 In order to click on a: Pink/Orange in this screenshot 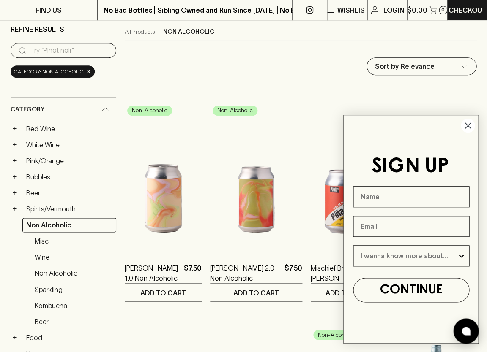, I will do `click(69, 161)`.